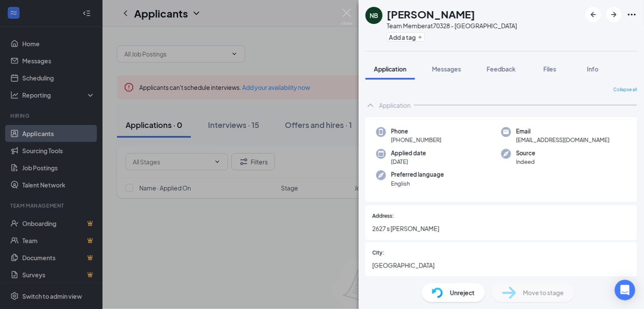 This screenshot has width=644, height=309. Describe the element at coordinates (383, 216) in the screenshot. I see `span: Address:` at that location.